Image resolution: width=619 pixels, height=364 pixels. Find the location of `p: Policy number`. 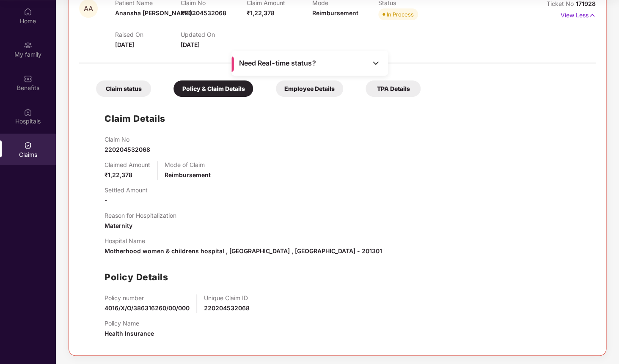

p: Policy number is located at coordinates (147, 297).